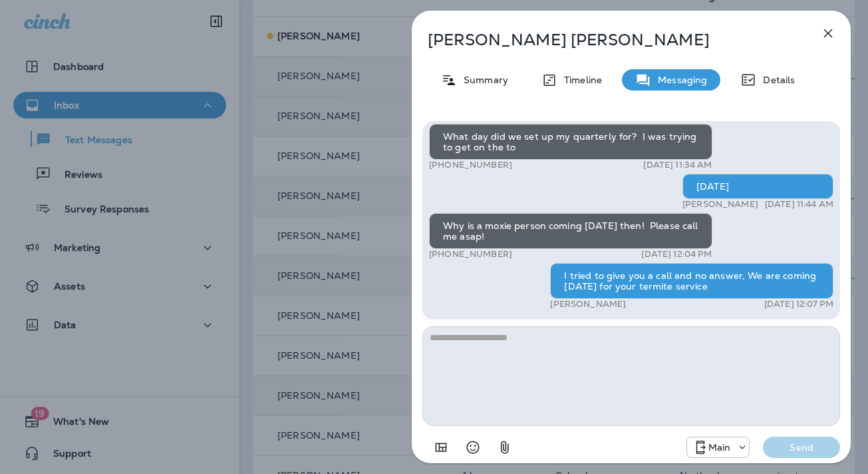  What do you see at coordinates (776, 80) in the screenshot?
I see `p: Details` at bounding box center [776, 80].